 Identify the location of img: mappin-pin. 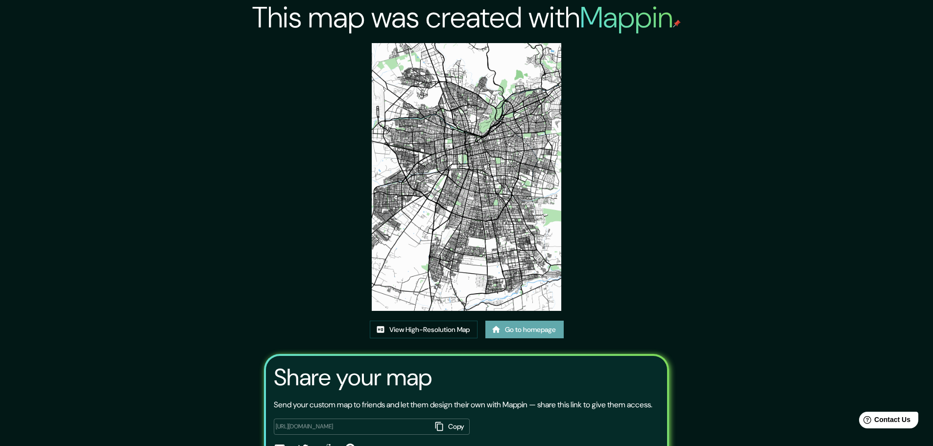
(677, 24).